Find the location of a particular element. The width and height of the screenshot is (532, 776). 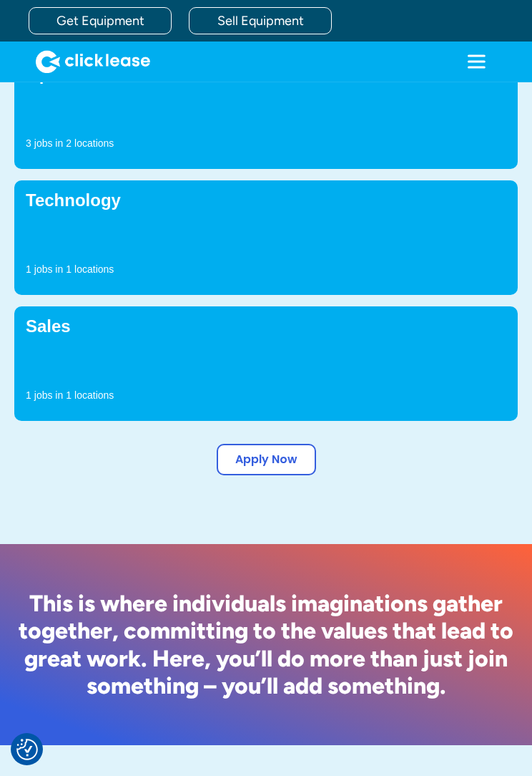

h2: This is where individuals imaginations gather together, committing to the values that lead to gre... is located at coordinates (266, 645).